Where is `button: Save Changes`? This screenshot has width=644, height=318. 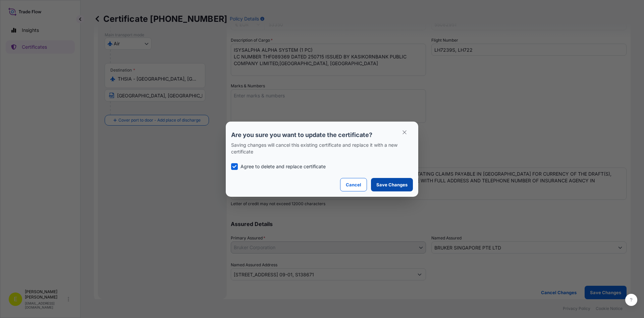
button: Save Changes is located at coordinates (392, 185).